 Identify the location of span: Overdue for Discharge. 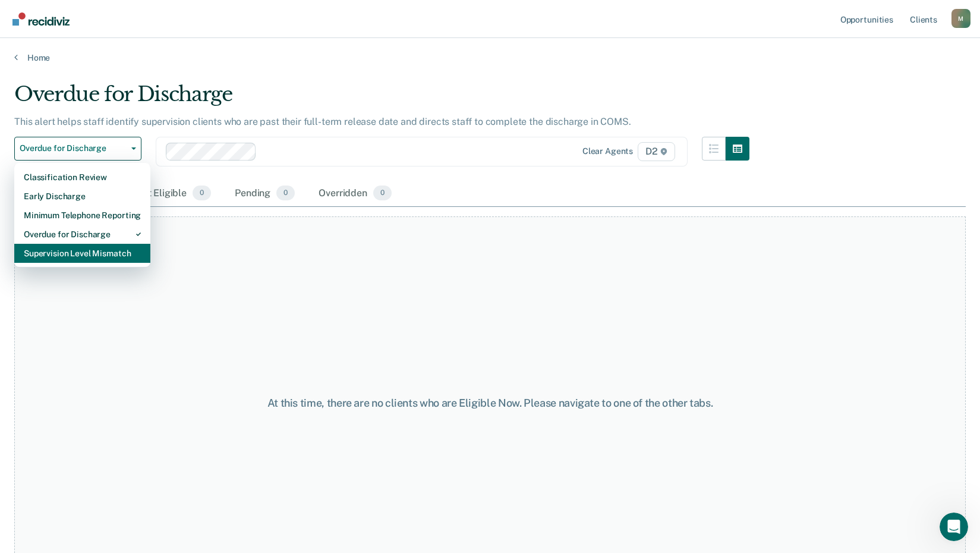
(73, 148).